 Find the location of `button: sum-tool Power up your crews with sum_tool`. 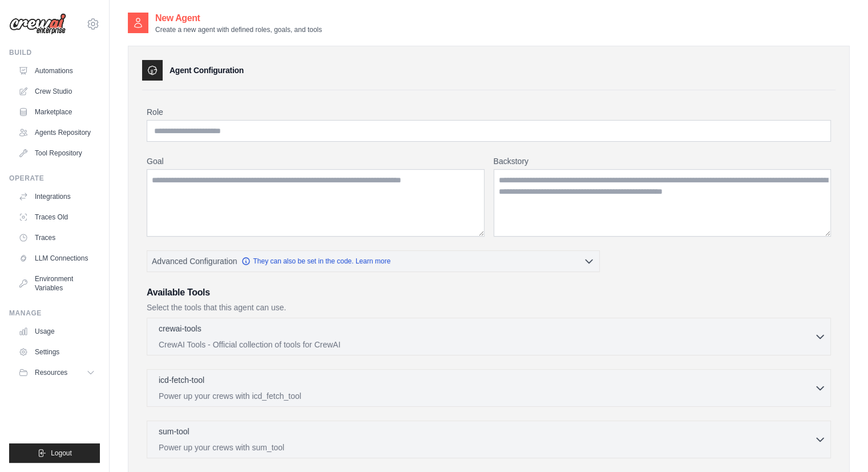

button: sum-tool Power up your crews with sum_tool is located at coordinates (489, 439).